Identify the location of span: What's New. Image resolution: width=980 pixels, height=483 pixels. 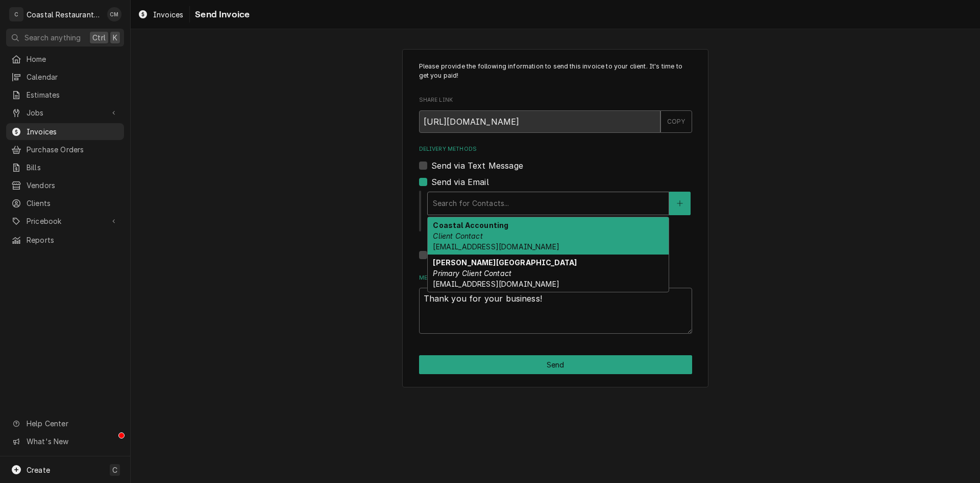
(72, 441).